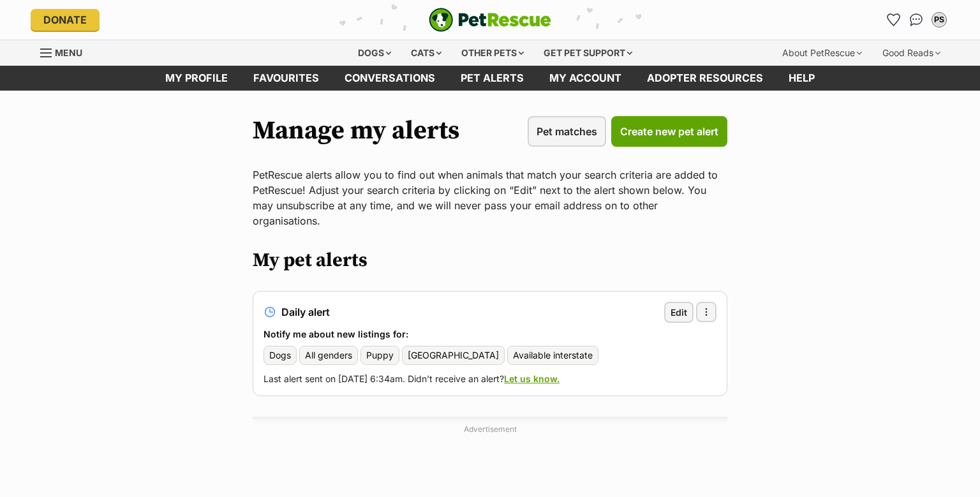 This screenshot has height=497, width=980. I want to click on a: Pet matches, so click(567, 132).